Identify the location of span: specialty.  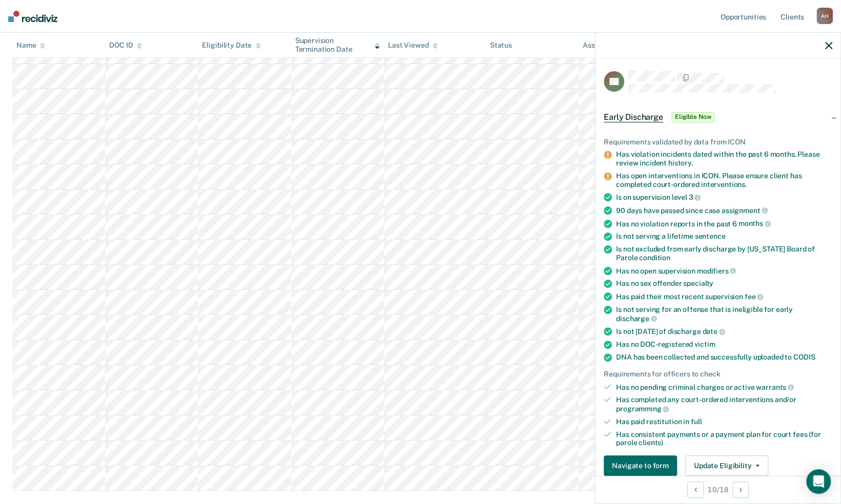
(698, 283).